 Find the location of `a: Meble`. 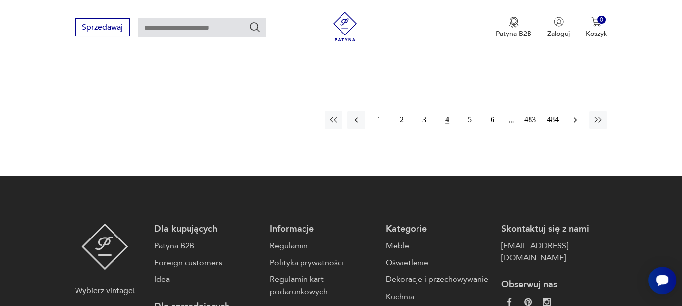

a: Meble is located at coordinates (439, 246).